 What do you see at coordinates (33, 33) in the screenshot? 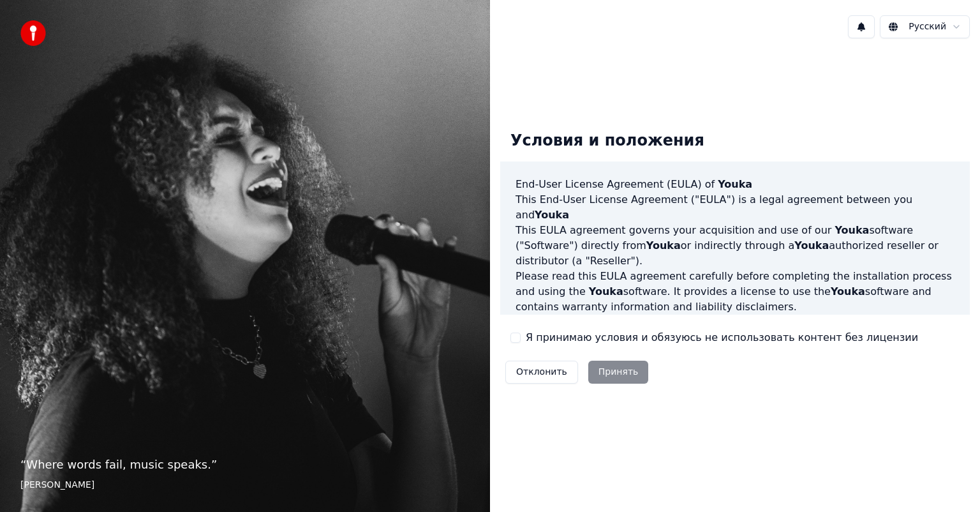
I see `img: youka` at bounding box center [33, 33].